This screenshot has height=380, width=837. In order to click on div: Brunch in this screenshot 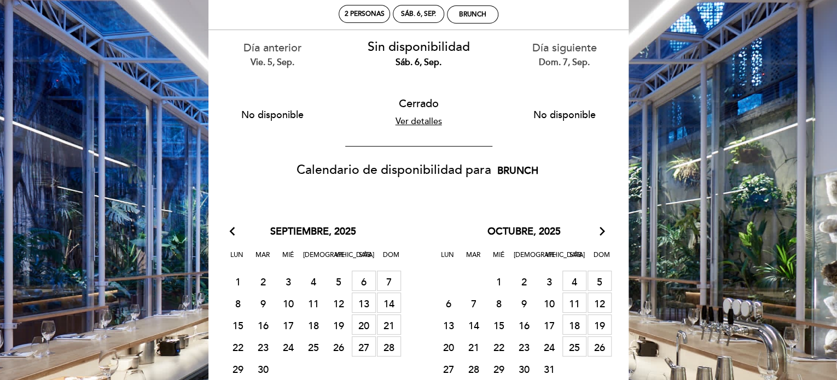, I will do `click(473, 14)`.